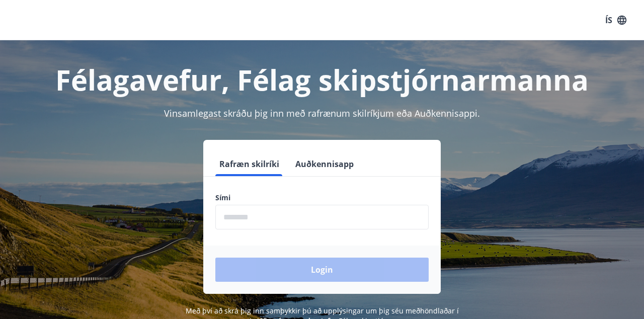 The height and width of the screenshot is (319, 644). I want to click on button: Rafræn skilríki, so click(249, 164).